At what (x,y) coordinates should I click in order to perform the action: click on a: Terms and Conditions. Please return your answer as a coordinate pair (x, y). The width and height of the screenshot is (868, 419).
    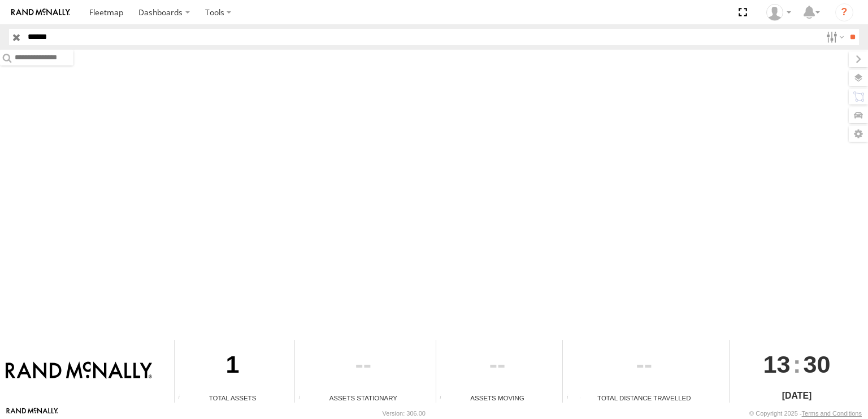
    Looking at the image, I should click on (832, 413).